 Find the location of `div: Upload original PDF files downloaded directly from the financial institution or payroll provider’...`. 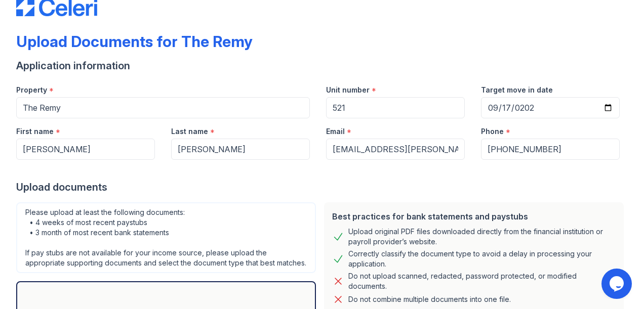

div: Upload original PDF files downloaded directly from the financial institution or payroll provider’... is located at coordinates (482, 237).